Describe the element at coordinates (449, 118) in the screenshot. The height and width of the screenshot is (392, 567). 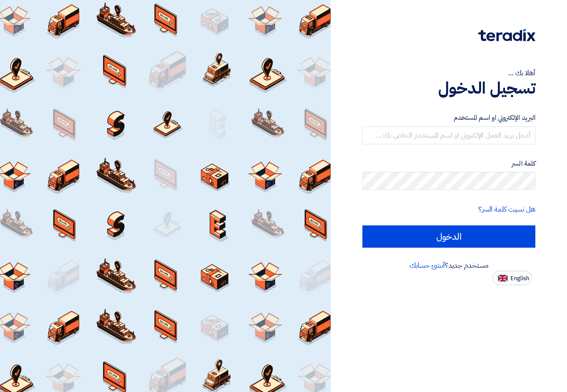
I see `label: البريد الإلكتروني او اسم المستخدم` at that location.